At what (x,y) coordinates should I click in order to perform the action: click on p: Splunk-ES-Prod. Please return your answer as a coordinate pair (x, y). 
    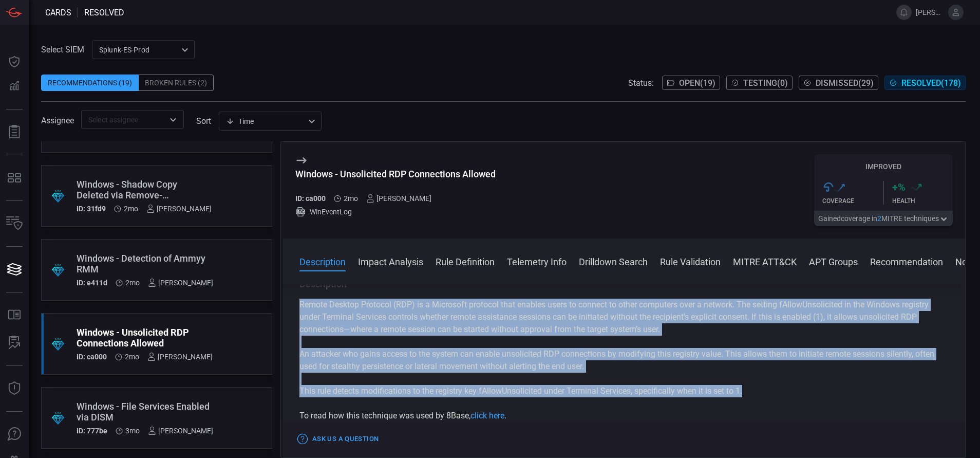
    Looking at the image, I should click on (139, 50).